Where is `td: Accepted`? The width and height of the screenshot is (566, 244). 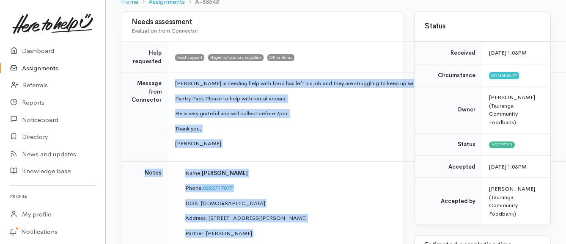 td: Accepted is located at coordinates (449, 166).